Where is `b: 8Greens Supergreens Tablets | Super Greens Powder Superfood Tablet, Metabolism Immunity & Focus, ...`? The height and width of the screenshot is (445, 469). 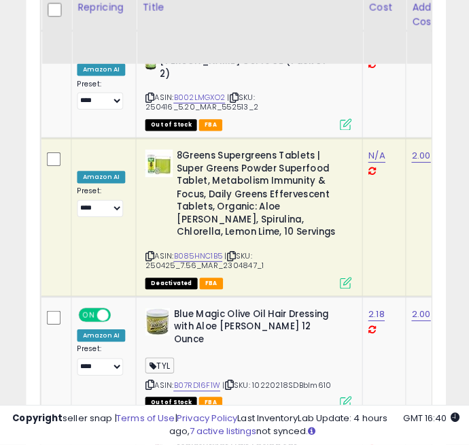 b: 8Greens Supergreens Tablets | Super Greens Powder Superfood Tablet, Metabolism Immunity & Focus, ... is located at coordinates (258, 199).